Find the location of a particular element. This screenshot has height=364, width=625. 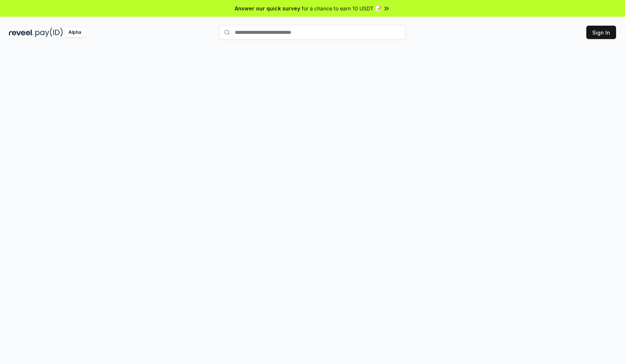

button: Sign In is located at coordinates (601, 33).